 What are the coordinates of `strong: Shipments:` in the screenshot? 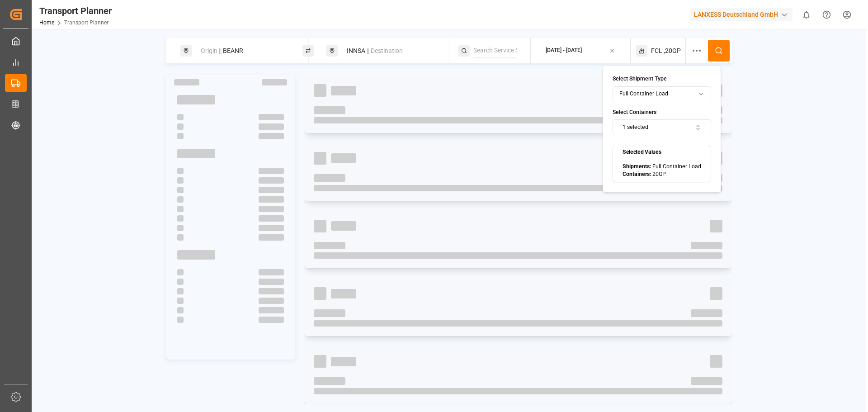 It's located at (637, 167).